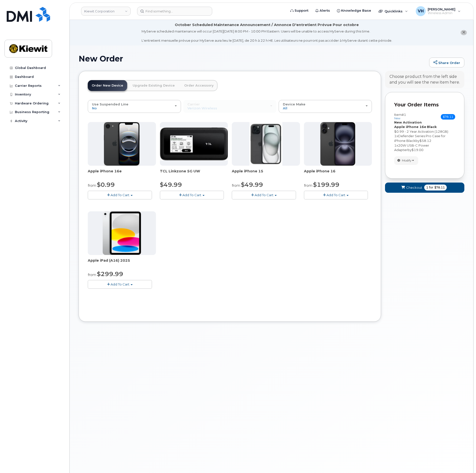 The image size is (476, 473). Describe the element at coordinates (122, 233) in the screenshot. I see `img: ipad_11.png` at that location.